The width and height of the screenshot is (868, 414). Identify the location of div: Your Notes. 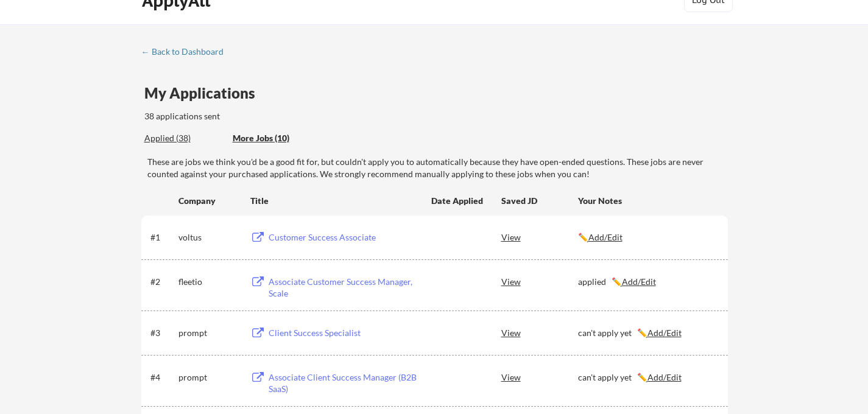
(648, 200).